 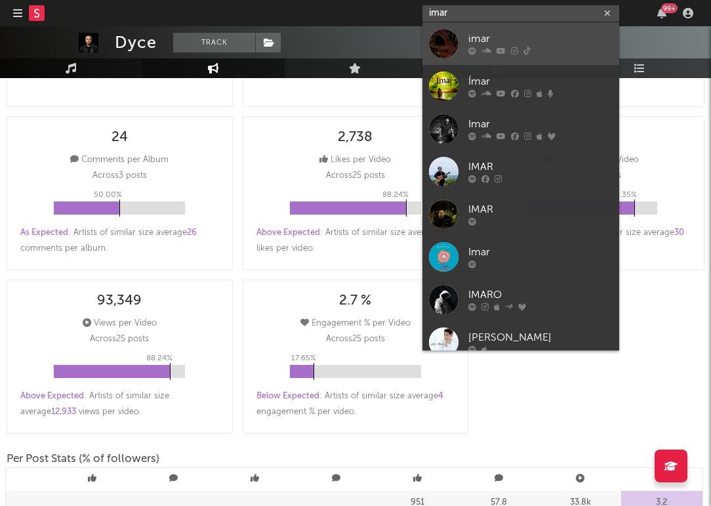 I want to click on p: 17.65 %, so click(x=304, y=358).